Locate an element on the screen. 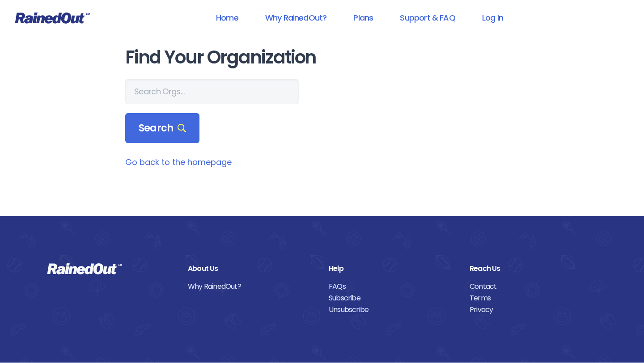 The height and width of the screenshot is (363, 644). a: Terms is located at coordinates (533, 299).